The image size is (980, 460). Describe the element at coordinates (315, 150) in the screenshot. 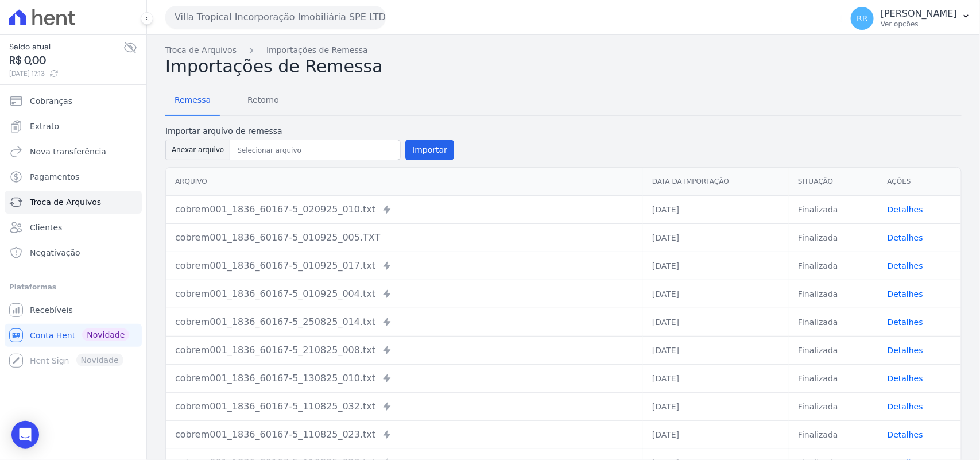

I see `input: Selecionar arquivo` at that location.